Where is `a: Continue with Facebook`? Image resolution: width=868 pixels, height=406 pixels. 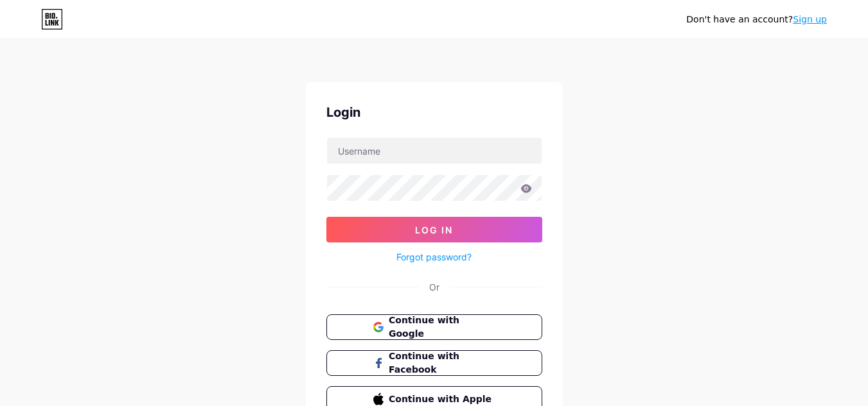
a: Continue with Facebook is located at coordinates (434, 363).